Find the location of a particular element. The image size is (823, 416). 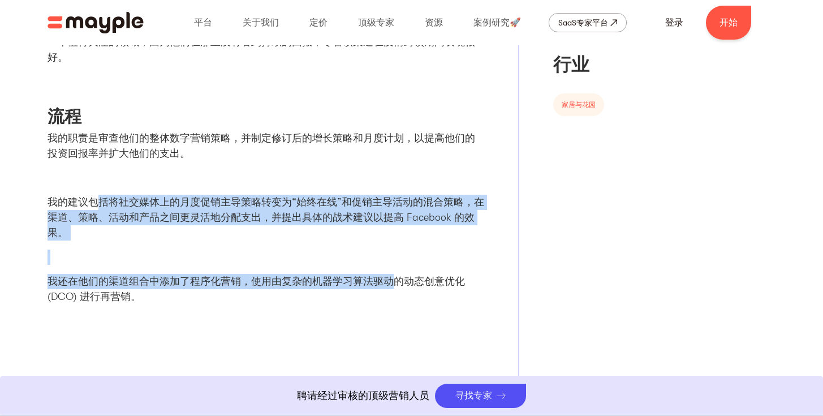

font: 开始 is located at coordinates (728, 23).